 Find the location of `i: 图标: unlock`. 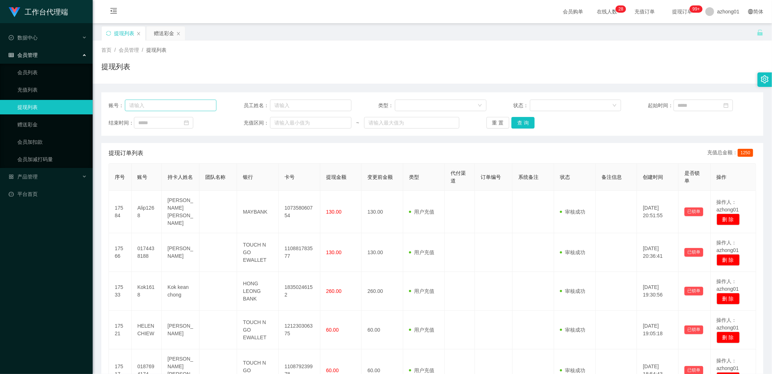

i: 图标: unlock is located at coordinates (761, 33).